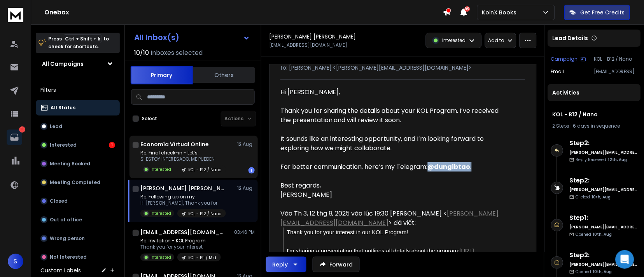 This screenshot has width=644, height=277. What do you see at coordinates (501, 12) in the screenshot?
I see `p: KoinX Books` at bounding box center [501, 12].